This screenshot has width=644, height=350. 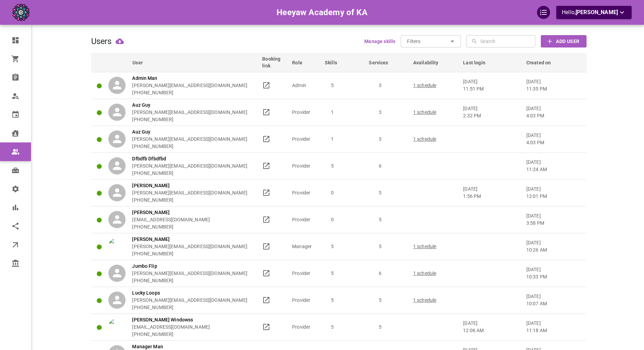 I want to click on p: Admin, so click(x=305, y=86).